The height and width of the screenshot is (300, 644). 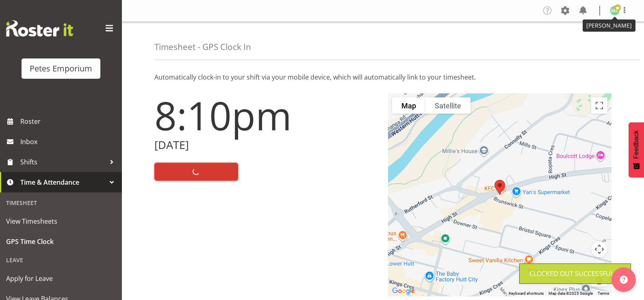 I want to click on a: Apply for Leave, so click(x=61, y=278).